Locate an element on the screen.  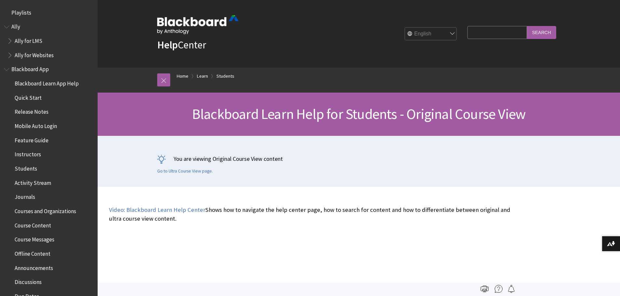
select: Site Language Selector is located at coordinates (431, 34).